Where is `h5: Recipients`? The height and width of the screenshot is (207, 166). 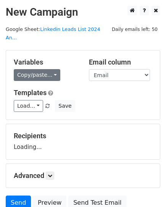
h5: Recipients is located at coordinates (83, 136).